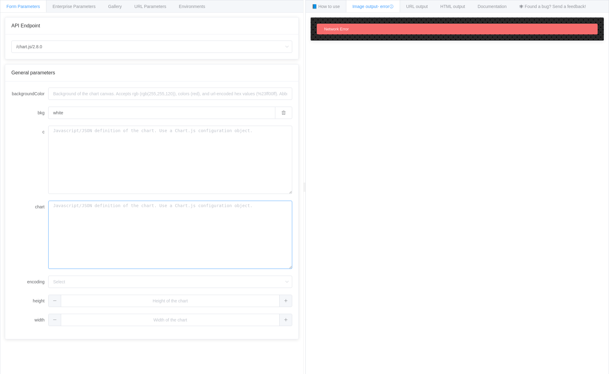 This screenshot has width=609, height=374. I want to click on span: HTML output, so click(453, 6).